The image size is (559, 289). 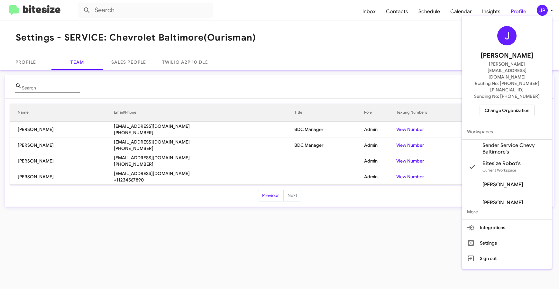 I want to click on span: Bitesize Robot's, so click(x=501, y=163).